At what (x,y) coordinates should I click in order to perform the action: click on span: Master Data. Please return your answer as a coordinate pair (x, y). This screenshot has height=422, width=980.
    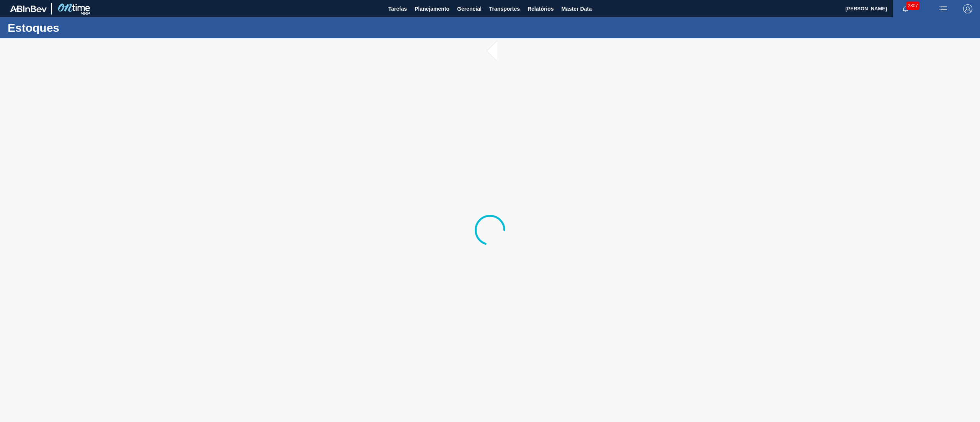
    Looking at the image, I should click on (576, 9).